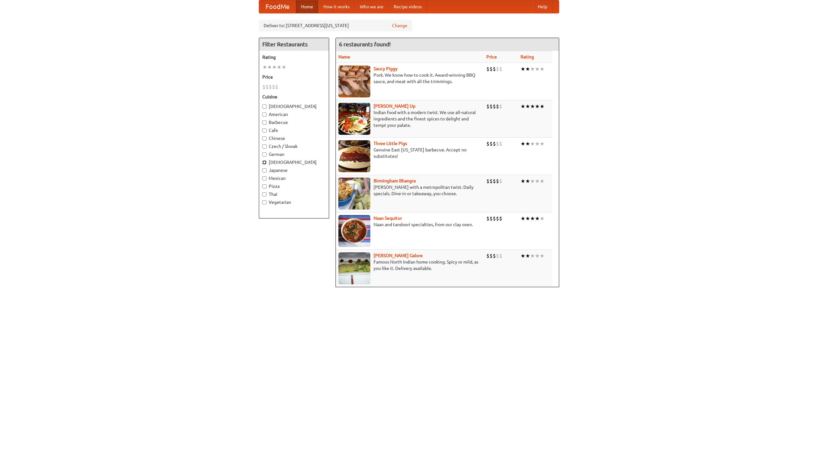 The width and height of the screenshot is (818, 452). I want to click on b: Three Little Pigs, so click(390, 144).